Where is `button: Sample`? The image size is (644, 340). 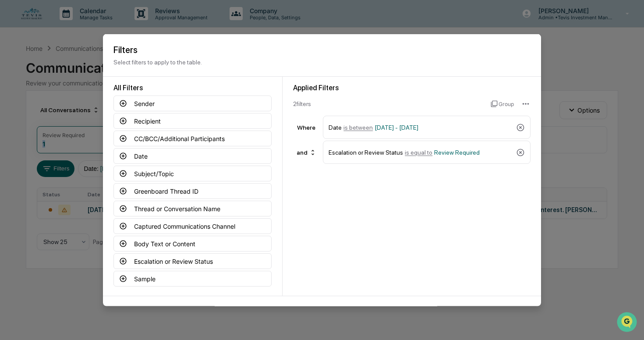 button: Sample is located at coordinates (192, 279).